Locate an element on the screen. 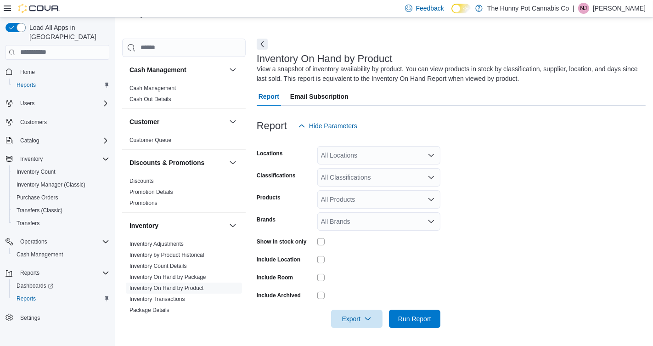 Image resolution: width=653 pixels, height=346 pixels. span: Report is located at coordinates (268, 96).